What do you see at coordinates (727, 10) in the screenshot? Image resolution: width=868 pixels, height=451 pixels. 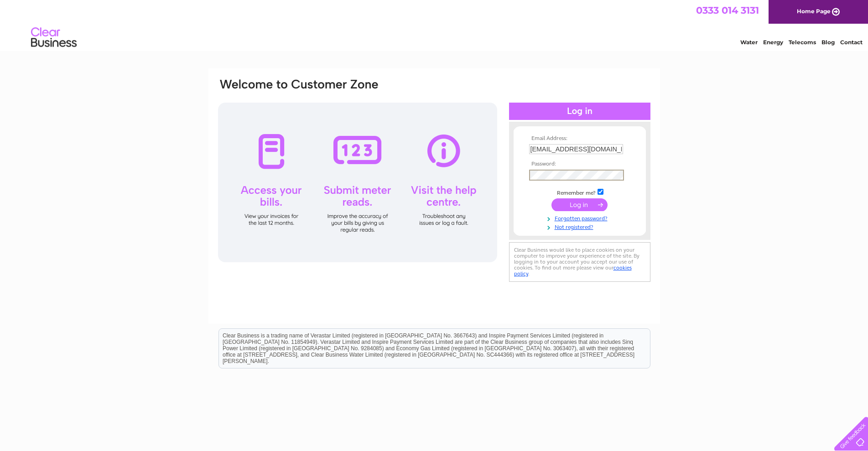 I see `a: 0333 014 3131` at bounding box center [727, 10].